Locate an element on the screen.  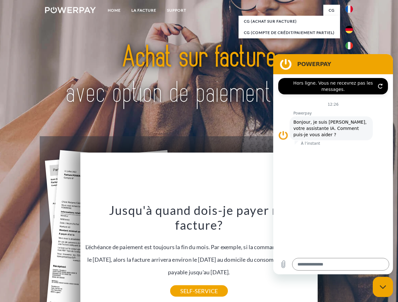
p: Ce chat est enregistré à l’aide d’un service cloud et est soumis aux conditions de notre . is located at coordinates (60, 33).